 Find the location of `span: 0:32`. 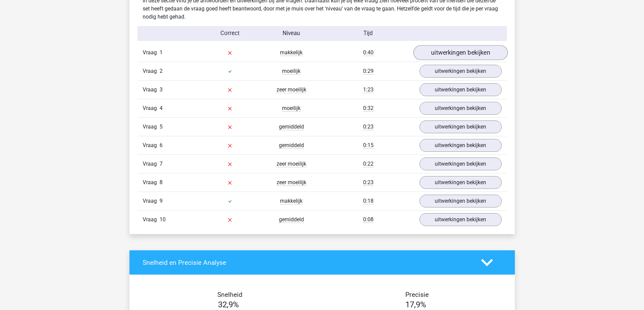

span: 0:32 is located at coordinates (368, 109).